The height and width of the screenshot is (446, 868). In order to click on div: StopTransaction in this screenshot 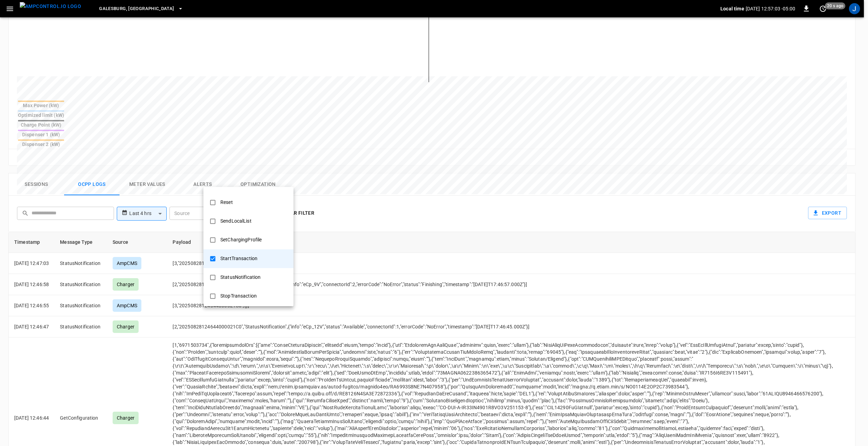, I will do `click(238, 296)`.